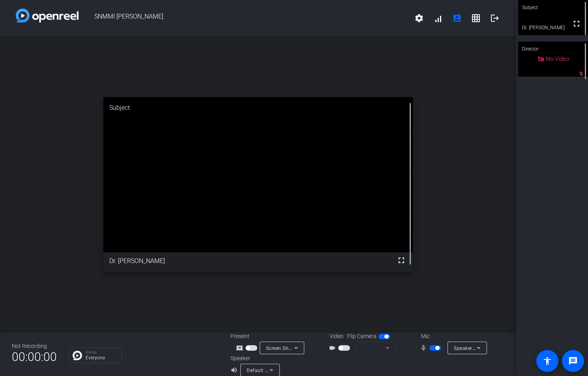 The image size is (588, 376). I want to click on mat-icon: logout, so click(495, 18).